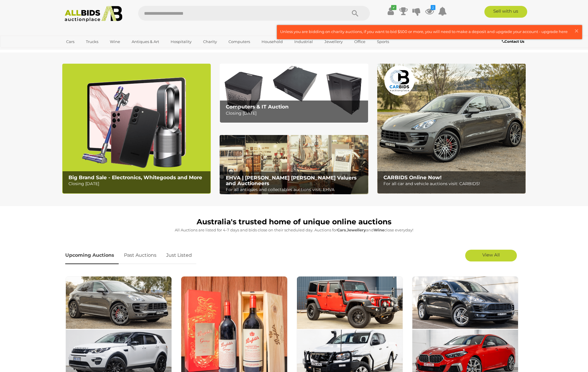  I want to click on button: Search, so click(355, 13).